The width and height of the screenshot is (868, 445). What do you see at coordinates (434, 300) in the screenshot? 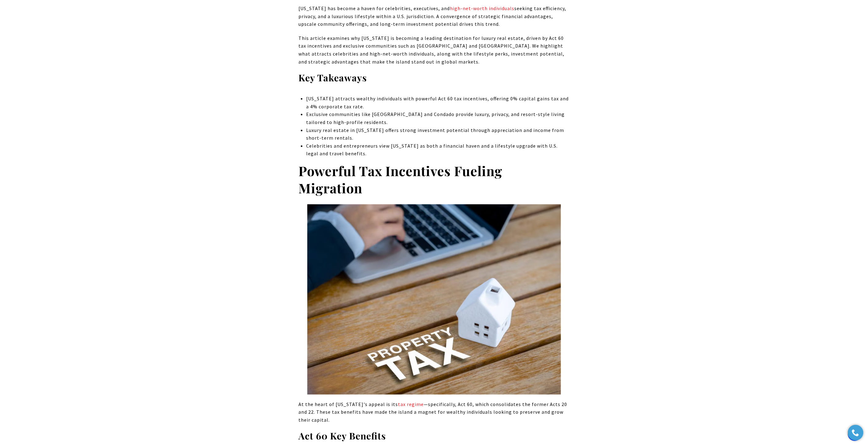
I see `img: A hand using a laptop on a wooden table, with a small white house model and the text "PROPERTY TA...` at bounding box center [434, 300].